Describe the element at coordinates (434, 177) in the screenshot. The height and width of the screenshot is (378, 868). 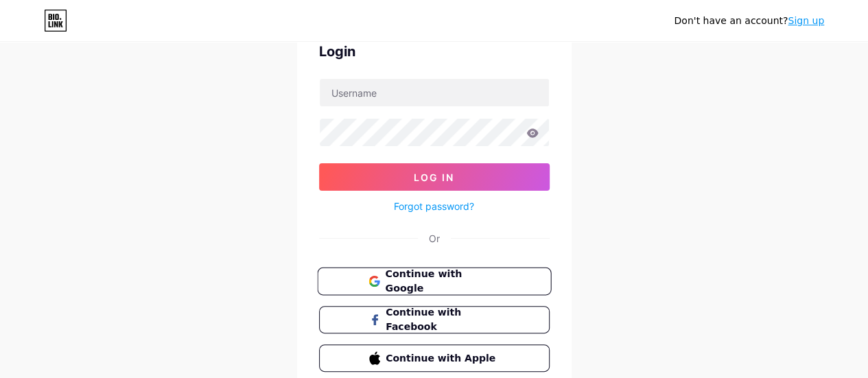
I see `span: Log In` at that location.